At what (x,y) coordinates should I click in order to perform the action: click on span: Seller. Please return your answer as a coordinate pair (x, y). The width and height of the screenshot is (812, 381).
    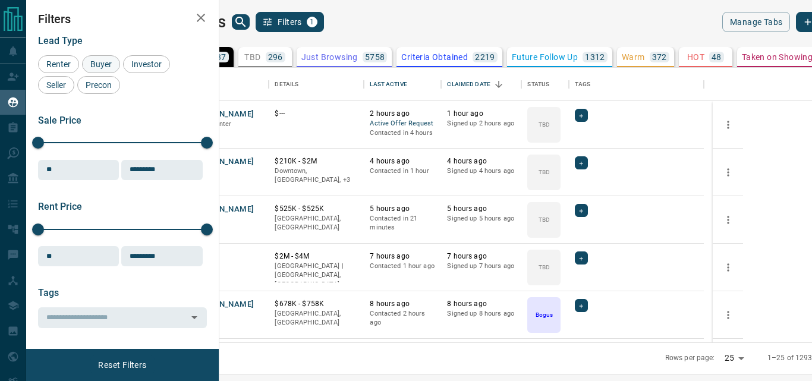
    Looking at the image, I should click on (56, 85).